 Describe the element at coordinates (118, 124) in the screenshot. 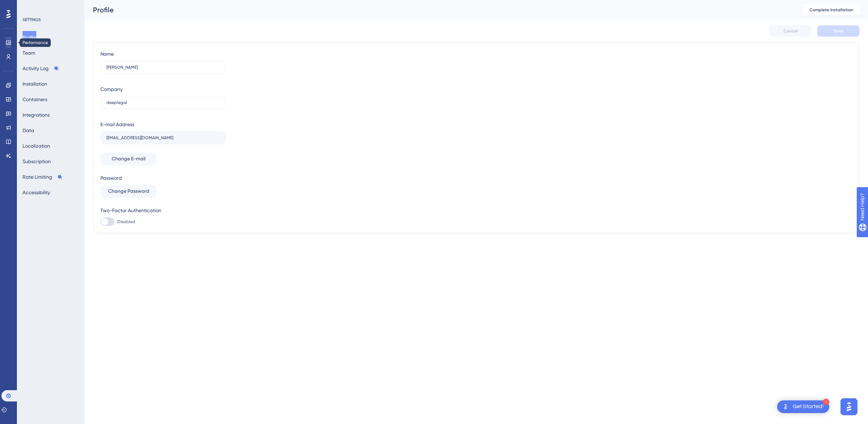

I see `div: E-mail Address` at that location.